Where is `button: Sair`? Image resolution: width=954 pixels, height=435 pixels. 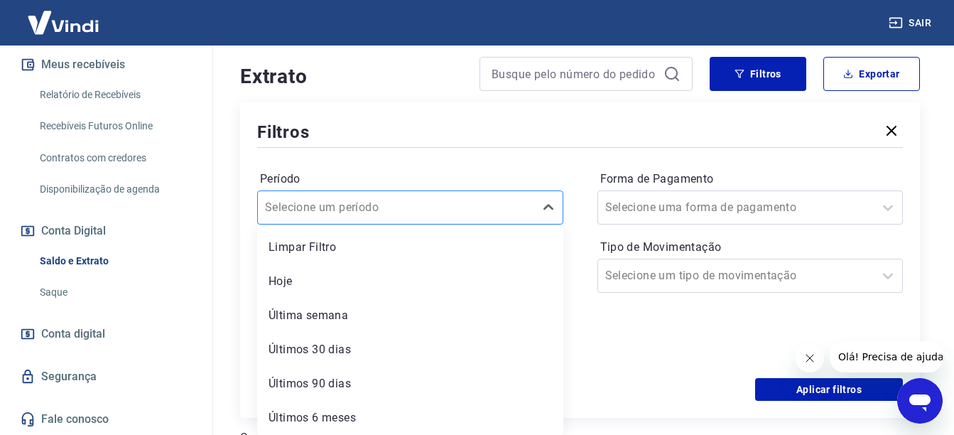 button: Sair is located at coordinates (912, 23).